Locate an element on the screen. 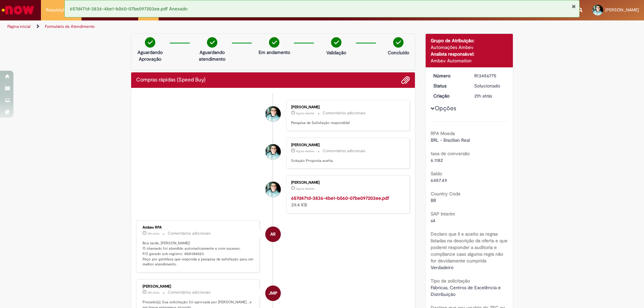 The height and width of the screenshot is (308, 644). a: Formulário de Atendimento is located at coordinates (70, 26).